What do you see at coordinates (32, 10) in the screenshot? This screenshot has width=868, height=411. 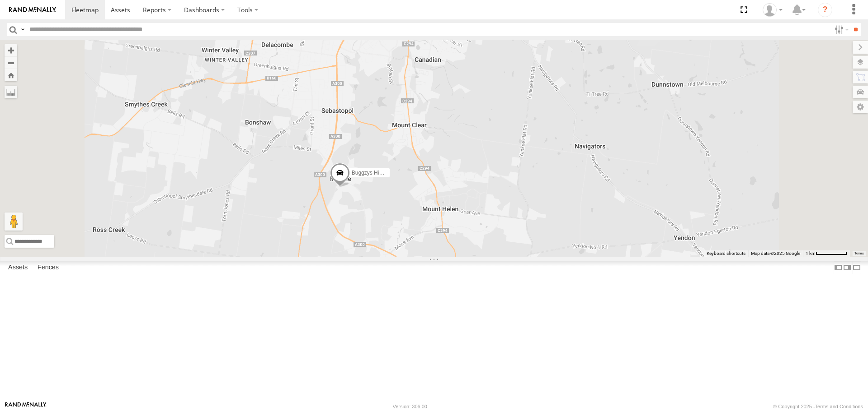 I see `img: rand-logo.svg` at bounding box center [32, 10].